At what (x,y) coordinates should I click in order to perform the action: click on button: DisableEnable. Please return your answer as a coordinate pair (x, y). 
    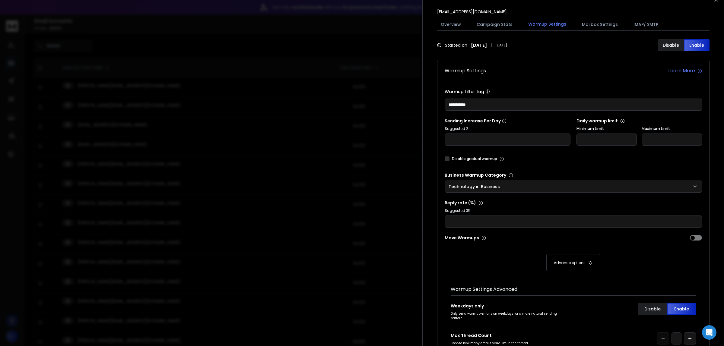
    Looking at the image, I should click on (684, 45).